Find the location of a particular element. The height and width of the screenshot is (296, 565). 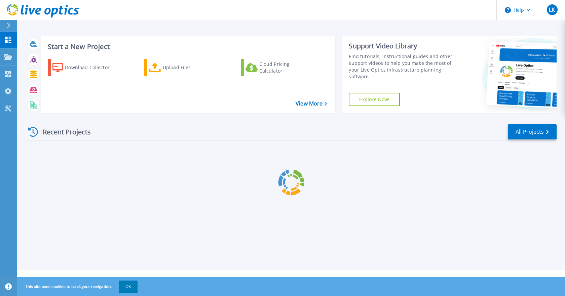

div: Upload Files is located at coordinates (190, 68).